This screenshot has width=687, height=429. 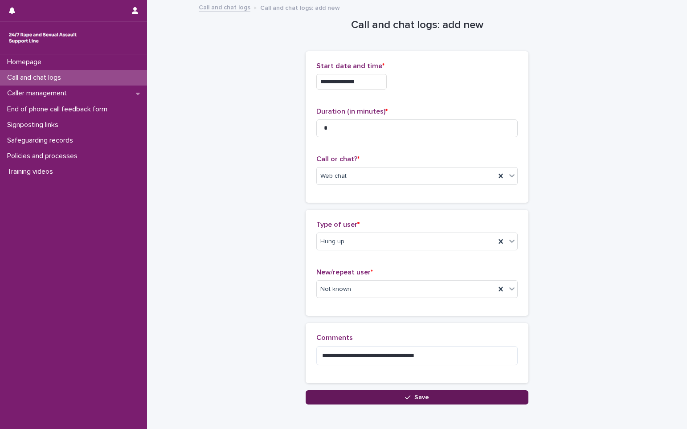 What do you see at coordinates (59, 109) in the screenshot?
I see `p: End of phone call feedback form` at bounding box center [59, 109].